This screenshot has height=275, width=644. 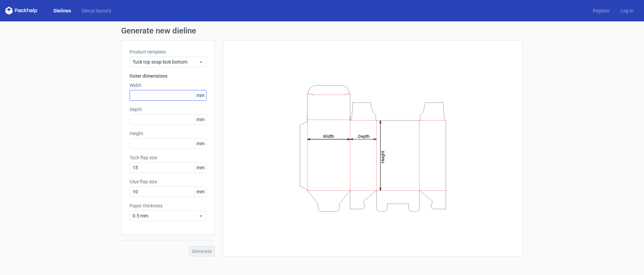 I want to click on label: Paper thickness, so click(x=168, y=206).